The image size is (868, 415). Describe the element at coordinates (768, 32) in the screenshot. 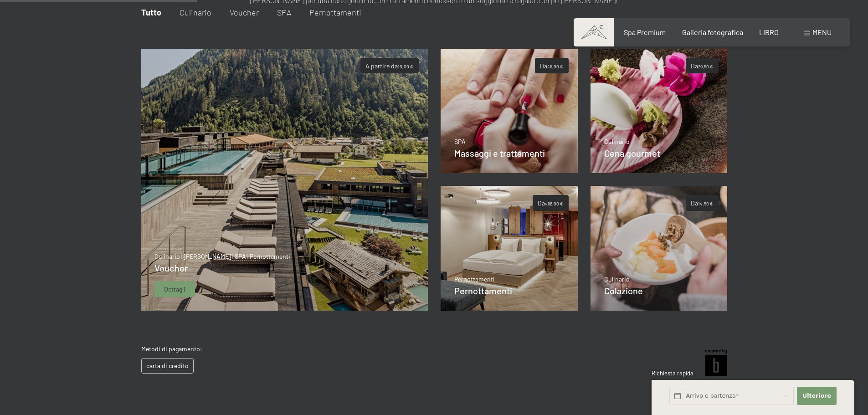

I see `a: LIBRO` at that location.